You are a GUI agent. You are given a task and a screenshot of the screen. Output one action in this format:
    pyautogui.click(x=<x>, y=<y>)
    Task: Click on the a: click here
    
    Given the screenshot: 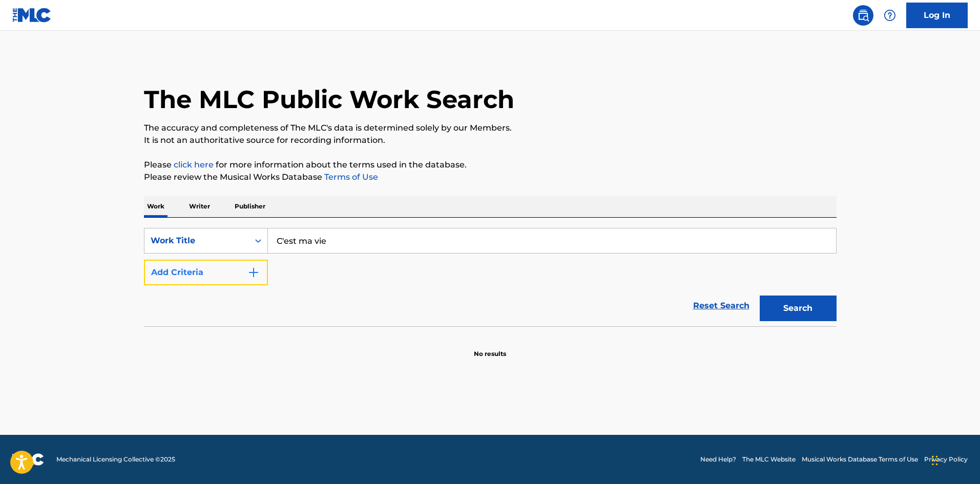 What is the action you would take?
    pyautogui.click(x=194, y=164)
    